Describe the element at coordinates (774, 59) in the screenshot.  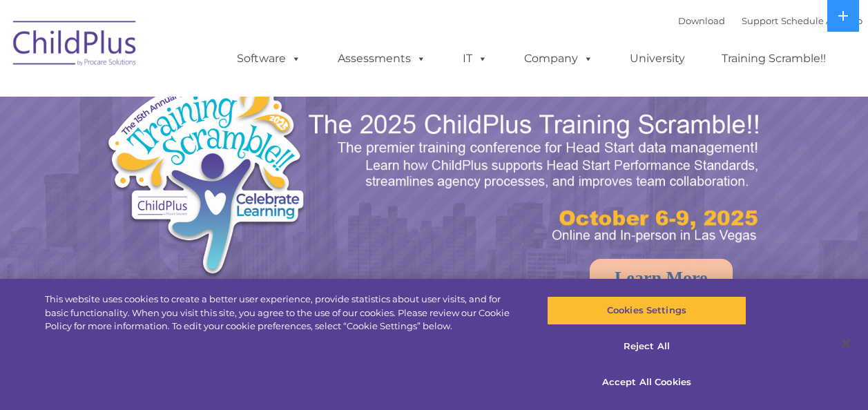
I see `a: Training Scramble!!` at that location.